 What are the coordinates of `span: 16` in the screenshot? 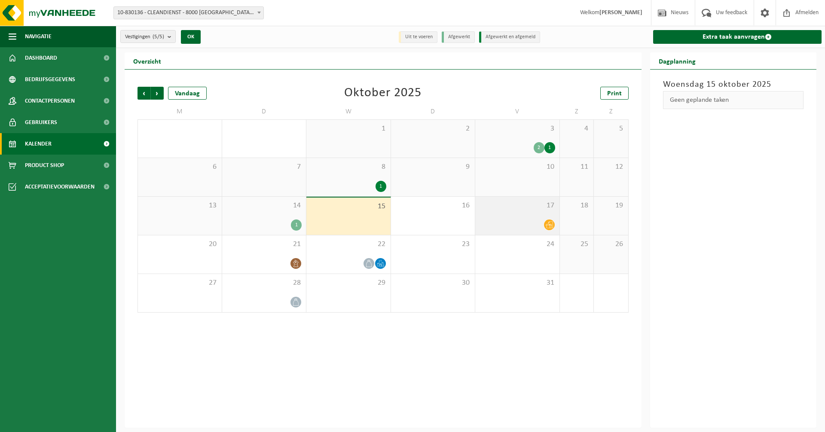 It's located at (433, 206).